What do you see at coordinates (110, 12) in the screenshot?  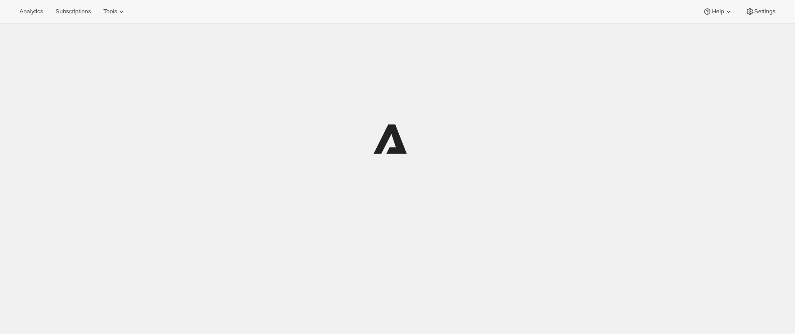 I see `span: Tools` at bounding box center [110, 12].